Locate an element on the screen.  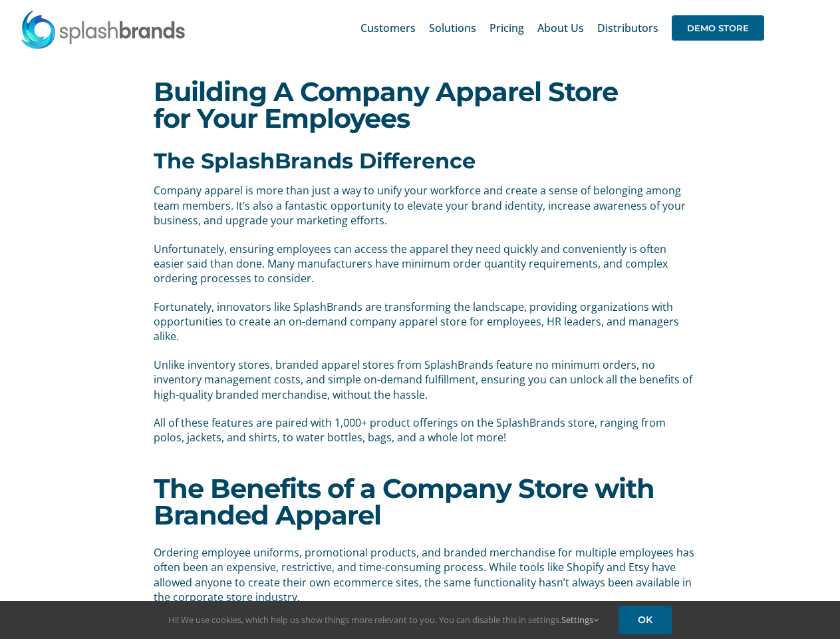
p: Fortunately, innovators like SplashBrands are transforming the landscape, providing organizations... is located at coordinates (425, 322).